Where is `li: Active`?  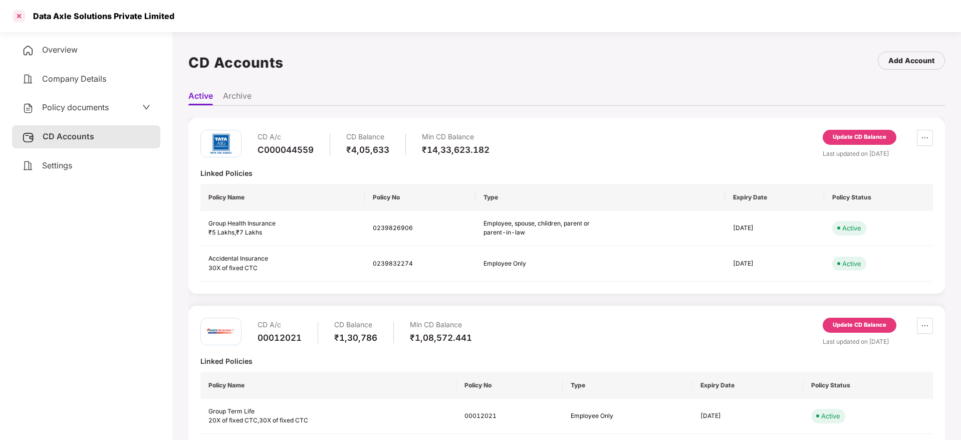 li: Active is located at coordinates (200, 98).